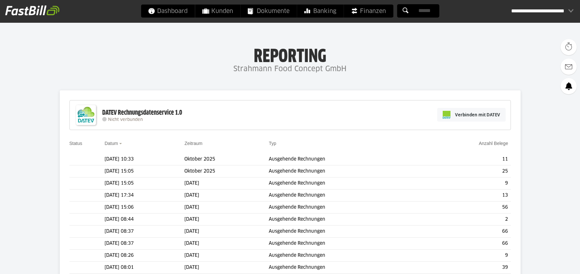  What do you see at coordinates (142, 113) in the screenshot?
I see `div: DATEV Rechnungsdatenservice 1.0` at bounding box center [142, 113].